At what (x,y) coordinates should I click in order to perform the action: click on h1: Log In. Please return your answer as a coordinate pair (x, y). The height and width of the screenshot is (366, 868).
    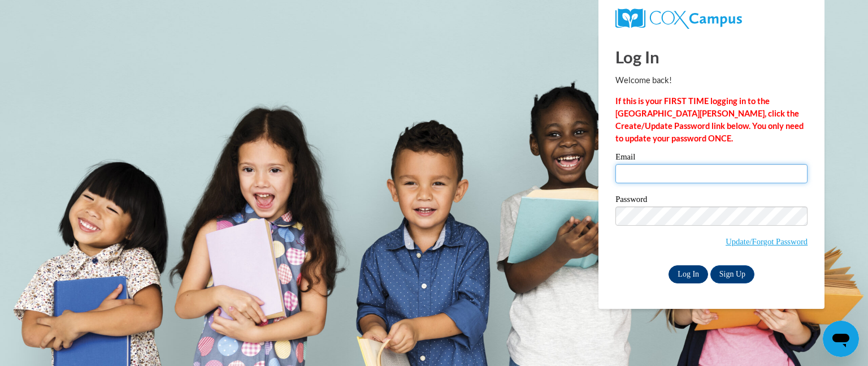
    Looking at the image, I should click on (711, 56).